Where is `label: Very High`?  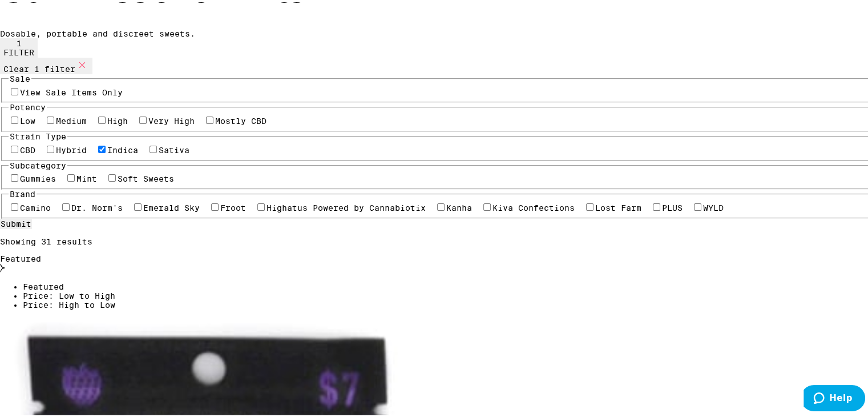
label: Very High is located at coordinates (171, 119).